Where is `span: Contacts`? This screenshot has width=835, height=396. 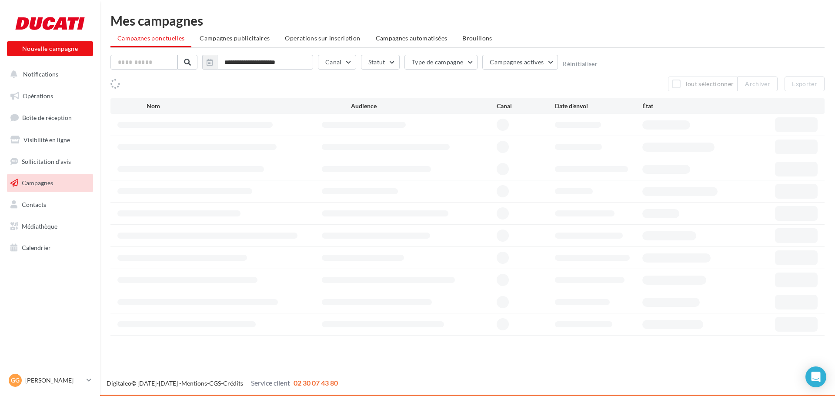 span: Contacts is located at coordinates (34, 204).